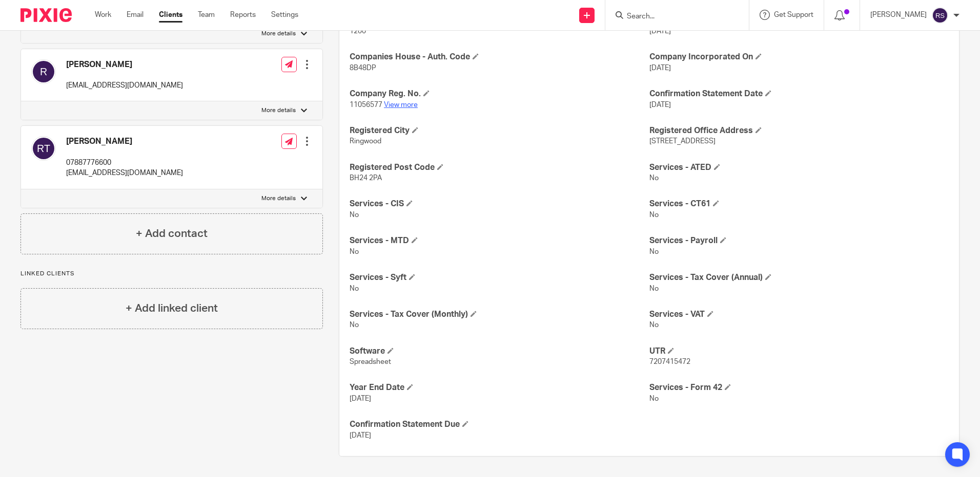  I want to click on p: Linked clients, so click(171, 274).